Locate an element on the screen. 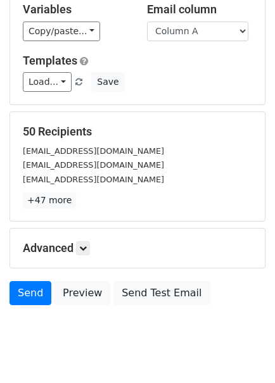  a: Copy/paste... is located at coordinates (61, 31).